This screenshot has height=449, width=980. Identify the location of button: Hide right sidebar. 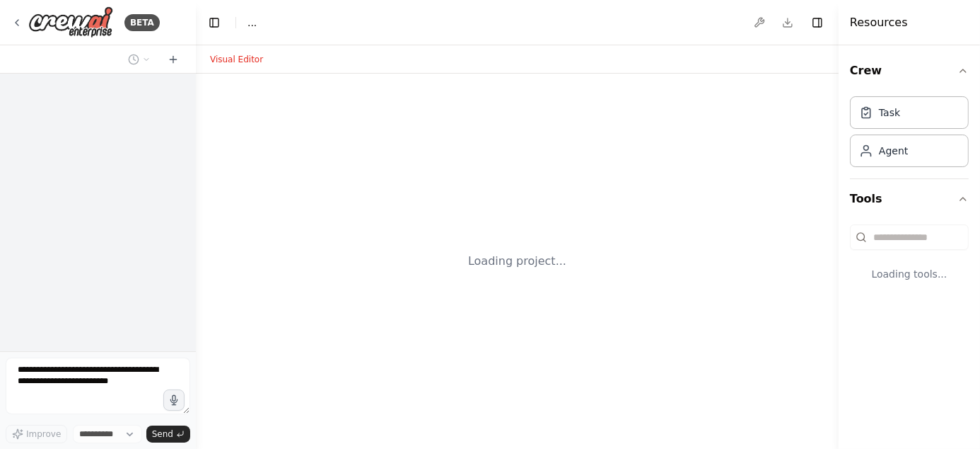
(817, 23).